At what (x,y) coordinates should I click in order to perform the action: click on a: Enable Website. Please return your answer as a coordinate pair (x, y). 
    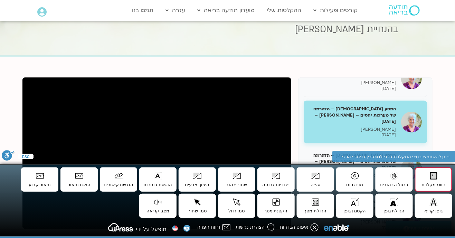
    Looking at the image, I should click on (337, 230).